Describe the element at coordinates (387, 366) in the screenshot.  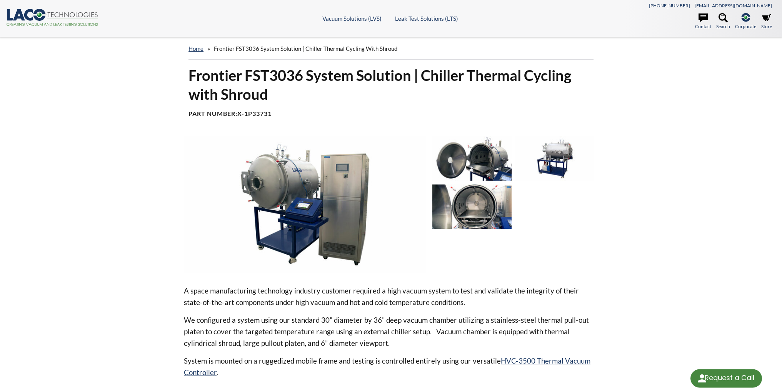
I see `a: HVC-3500 Thermal Vacuum Controller` at that location.